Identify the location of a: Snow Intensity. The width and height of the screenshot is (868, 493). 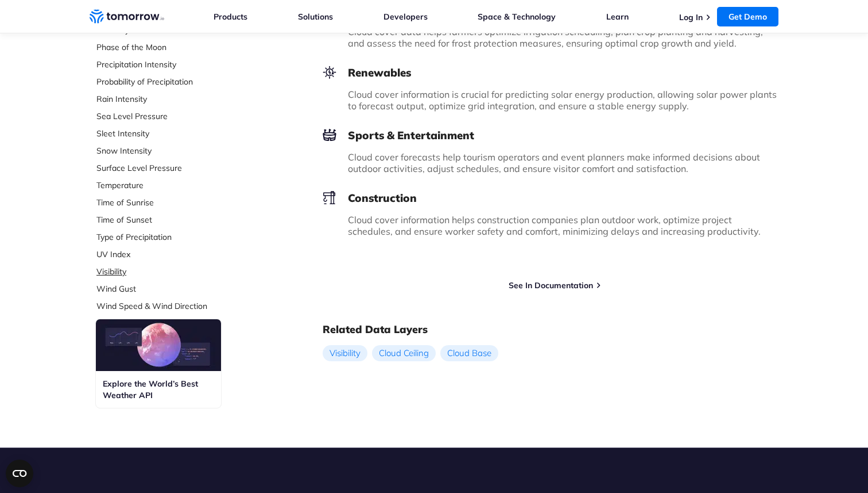
(173, 151).